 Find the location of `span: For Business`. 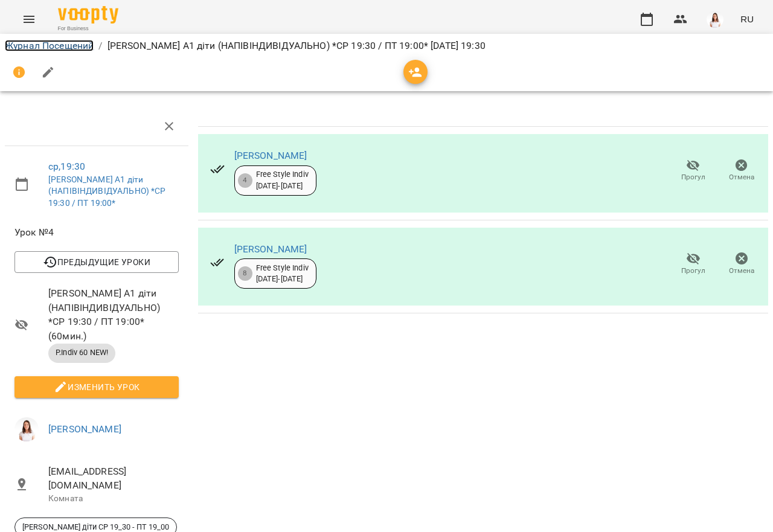

span: For Business is located at coordinates (88, 29).